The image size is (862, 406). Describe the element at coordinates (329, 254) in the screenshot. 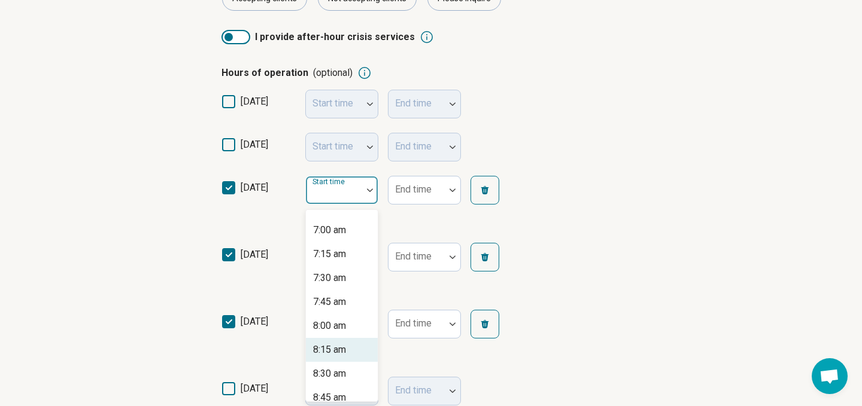

I see `div: 7:15 am` at that location.